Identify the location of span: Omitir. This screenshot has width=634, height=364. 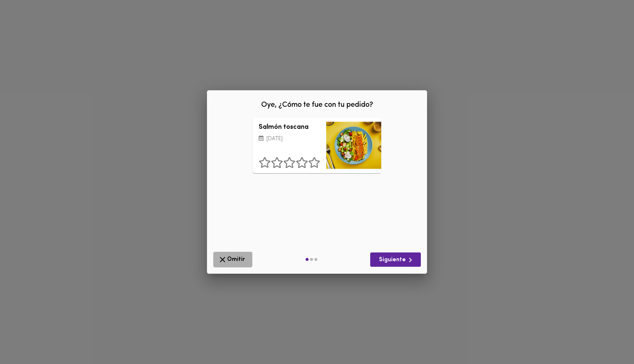
(233, 260).